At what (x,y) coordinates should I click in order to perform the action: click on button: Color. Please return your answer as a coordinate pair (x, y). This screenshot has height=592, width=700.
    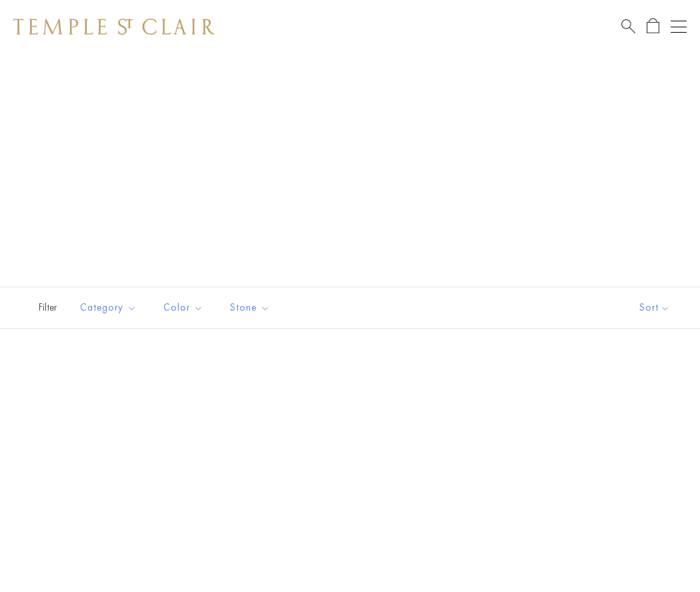
    Looking at the image, I should click on (183, 307).